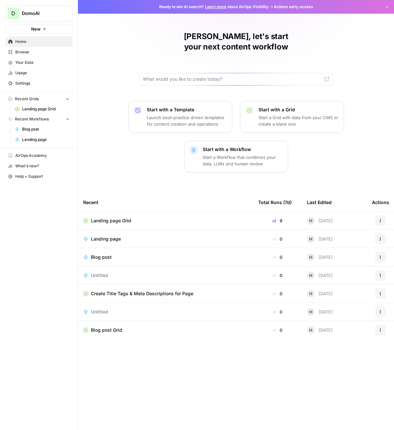 Image resolution: width=394 pixels, height=430 pixels. Describe the element at coordinates (42, 83) in the screenshot. I see `span: Settings` at that location.